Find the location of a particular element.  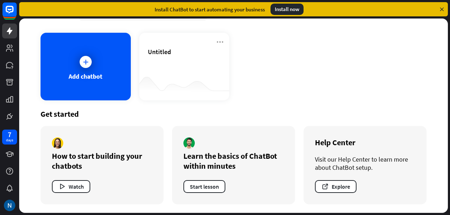

div: Install now is located at coordinates (287, 9).